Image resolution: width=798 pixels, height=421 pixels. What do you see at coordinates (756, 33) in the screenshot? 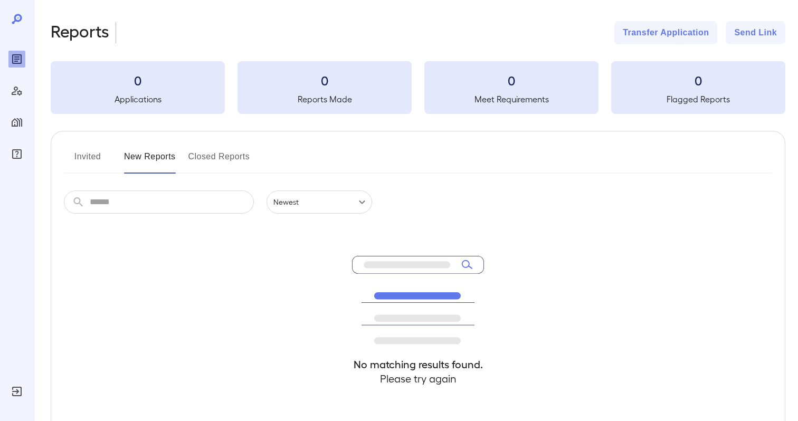
I see `button: Send Link` at bounding box center [756, 33].